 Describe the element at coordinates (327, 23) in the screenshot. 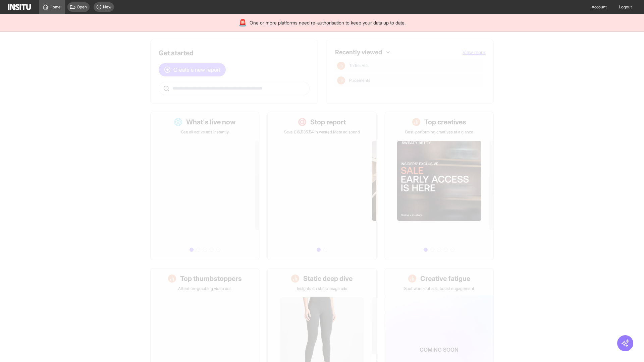

I see `span: One or more platforms need re-authorisation to keep your data up to date.` at that location.